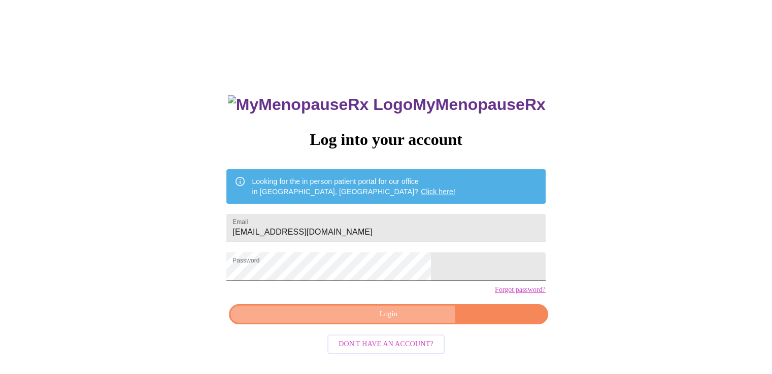 The height and width of the screenshot is (374, 772). What do you see at coordinates (386, 345) in the screenshot?
I see `span: Don't have an account?` at bounding box center [386, 345].